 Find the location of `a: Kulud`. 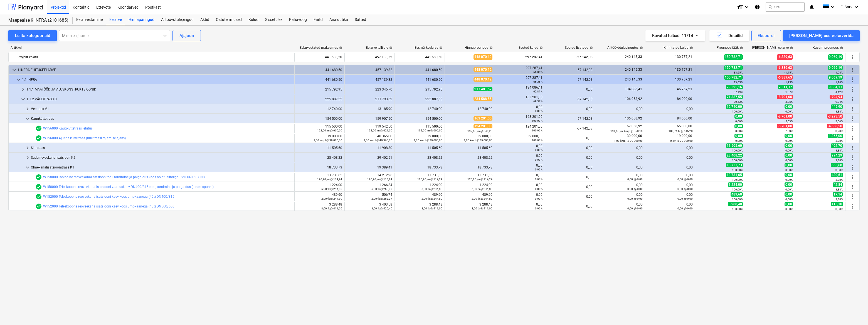

a: Kulud is located at coordinates (254, 20).